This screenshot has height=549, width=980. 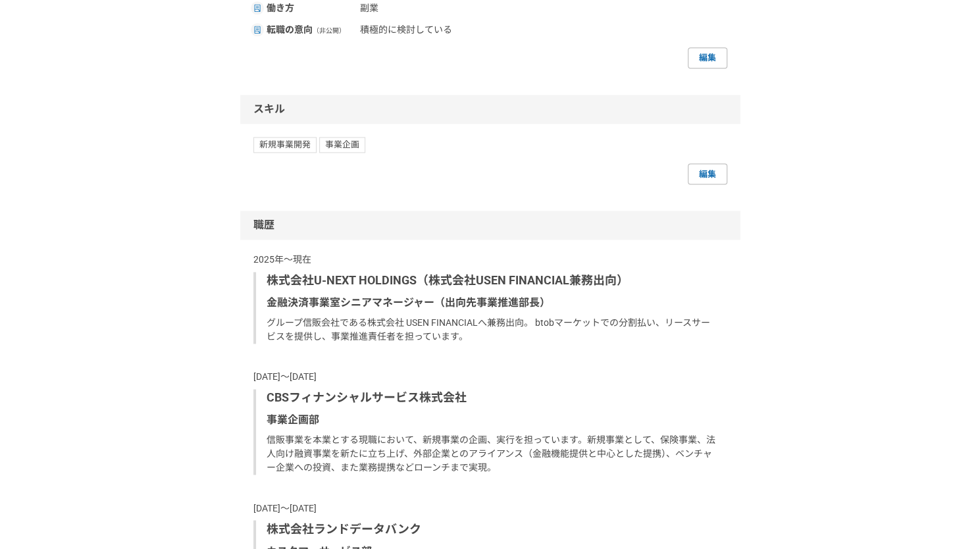 What do you see at coordinates (342, 144) in the screenshot?
I see `span: 事業企画` at bounding box center [342, 144].